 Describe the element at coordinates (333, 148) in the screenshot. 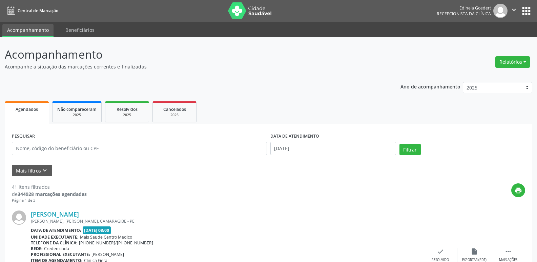

I see `input: Selecione um intervalo` at that location.